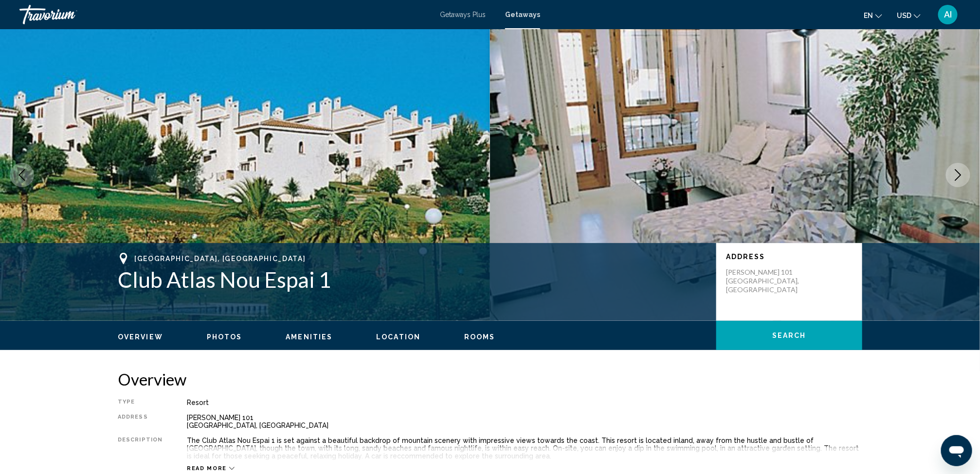 Image resolution: width=980 pixels, height=474 pixels. I want to click on a: Getaways, so click(522, 14).